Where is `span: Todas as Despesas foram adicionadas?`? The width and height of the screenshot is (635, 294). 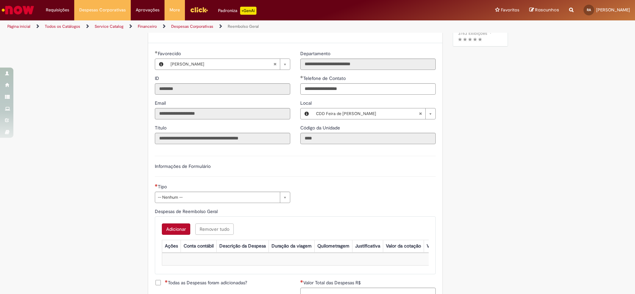
span: Todas as Despesas foram adicionadas? is located at coordinates (206, 283).